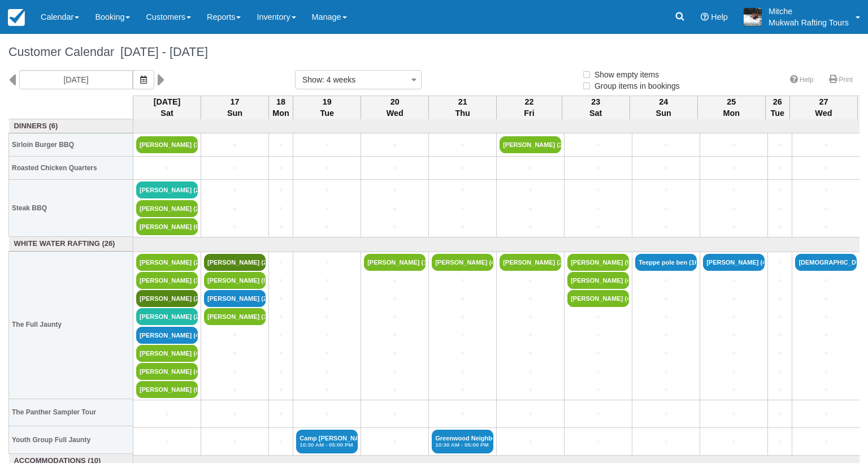  I want to click on label: Group items in bookings, so click(634, 86).